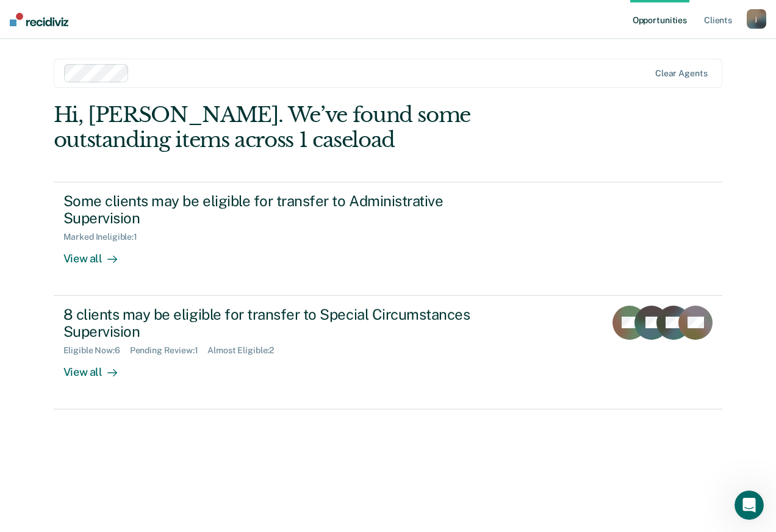 Image resolution: width=776 pixels, height=532 pixels. I want to click on div: Some clients may be eligible for transfer to Administrative Supervision, so click(278, 210).